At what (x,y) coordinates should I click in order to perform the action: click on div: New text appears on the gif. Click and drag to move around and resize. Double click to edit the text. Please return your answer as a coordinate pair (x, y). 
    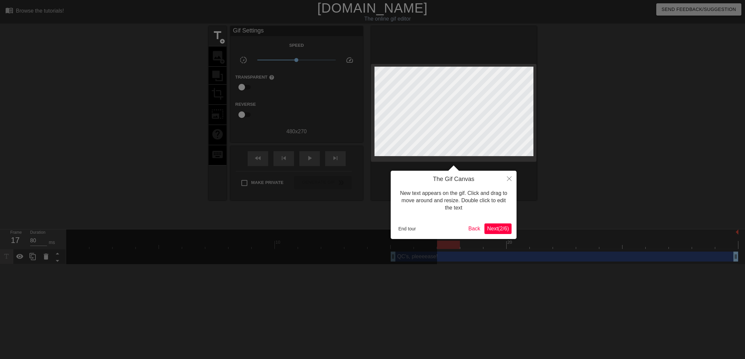
    Looking at the image, I should click on (454, 200).